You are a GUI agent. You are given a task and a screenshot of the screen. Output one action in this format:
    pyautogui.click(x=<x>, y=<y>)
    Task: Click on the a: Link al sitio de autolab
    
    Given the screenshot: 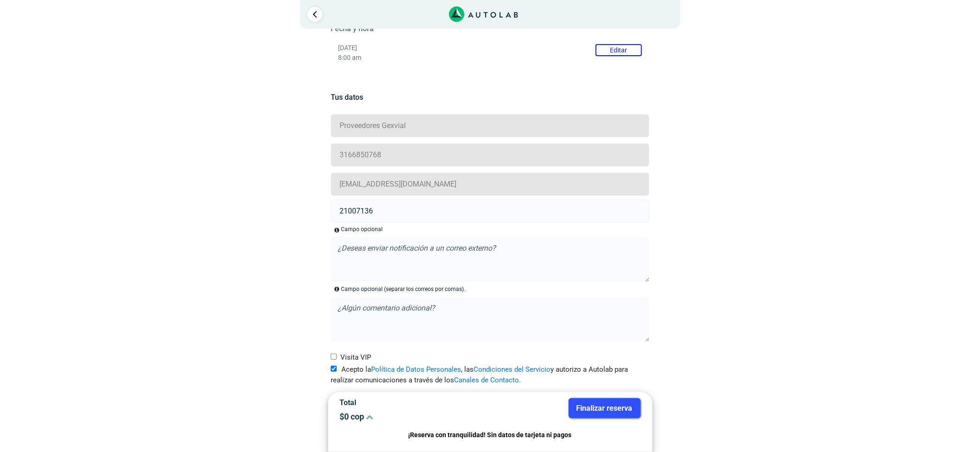 What is the action you would take?
    pyautogui.click(x=483, y=13)
    